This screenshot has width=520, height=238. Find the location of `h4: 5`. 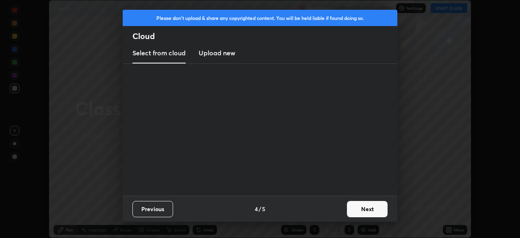

h4: 5 is located at coordinates (264, 208).